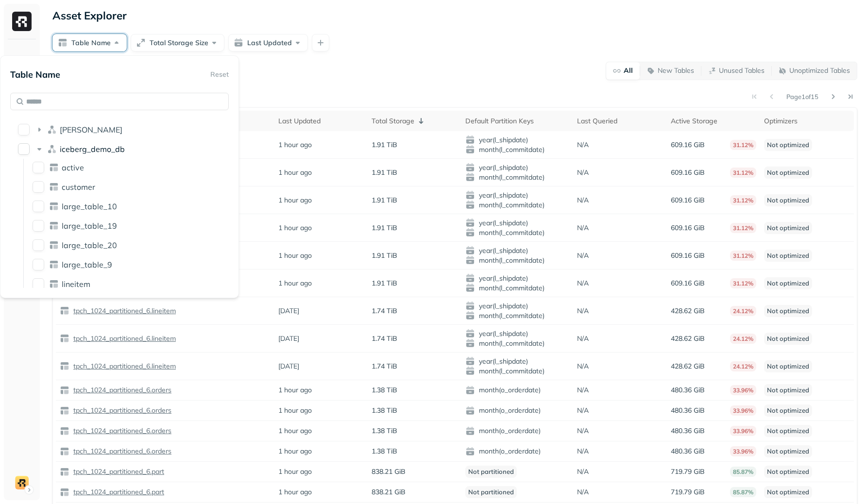  What do you see at coordinates (126, 284) in the screenshot?
I see `div: lineitemlineitem` at bounding box center [126, 284].